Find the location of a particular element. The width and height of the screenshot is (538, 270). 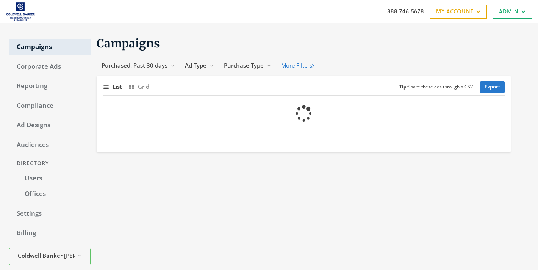

button: Purchased: Past 30 days is located at coordinates (138, 65).